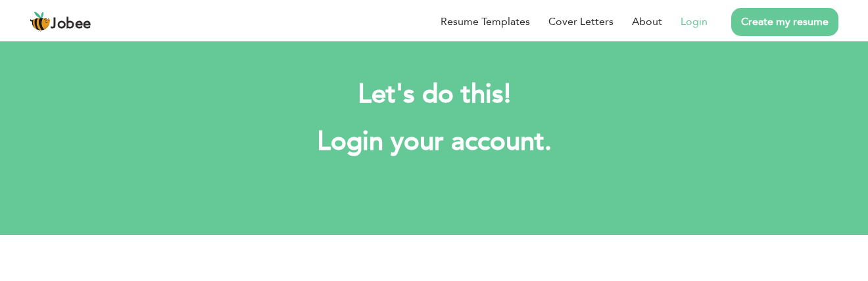  What do you see at coordinates (434, 142) in the screenshot?
I see `h1: Login your account.` at bounding box center [434, 142].